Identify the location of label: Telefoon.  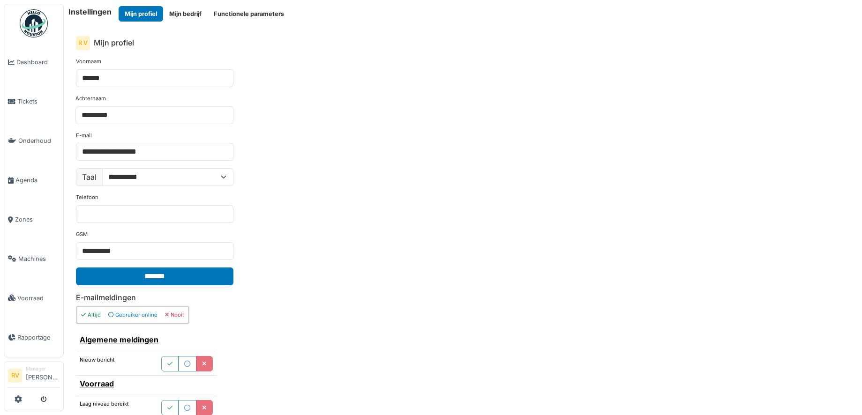
(87, 197).